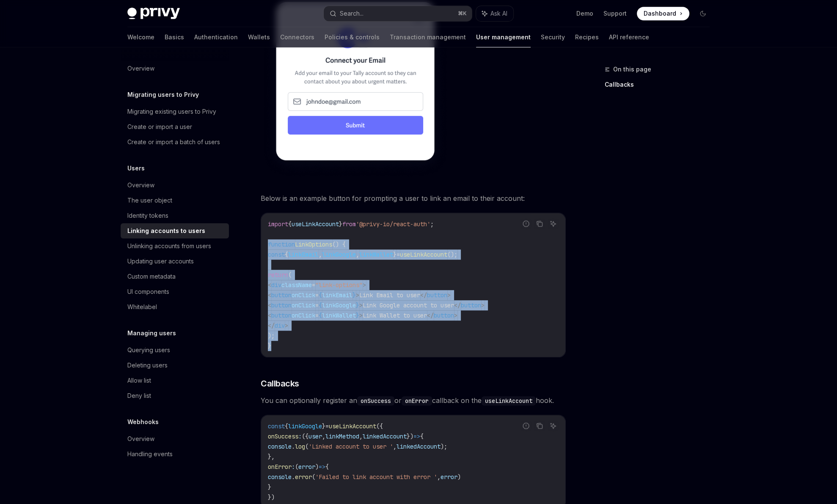 The image size is (837, 504). What do you see at coordinates (352, 37) in the screenshot?
I see `a: Policies & controls` at bounding box center [352, 37].